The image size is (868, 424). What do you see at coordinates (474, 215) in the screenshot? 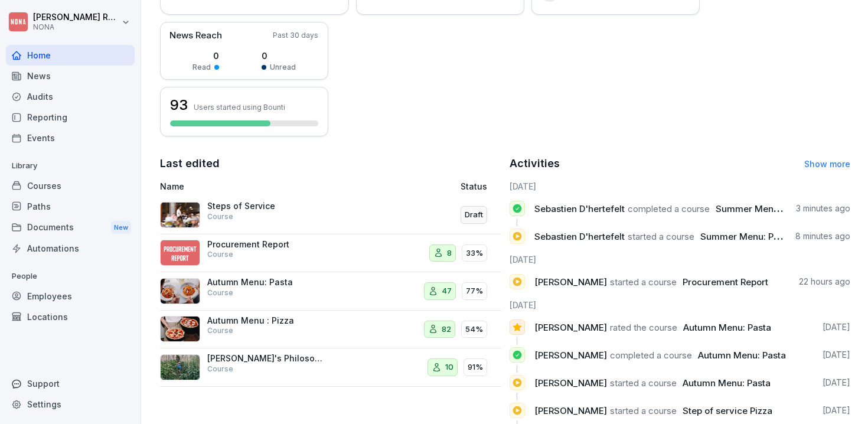
I see `p: Draft` at bounding box center [474, 215].